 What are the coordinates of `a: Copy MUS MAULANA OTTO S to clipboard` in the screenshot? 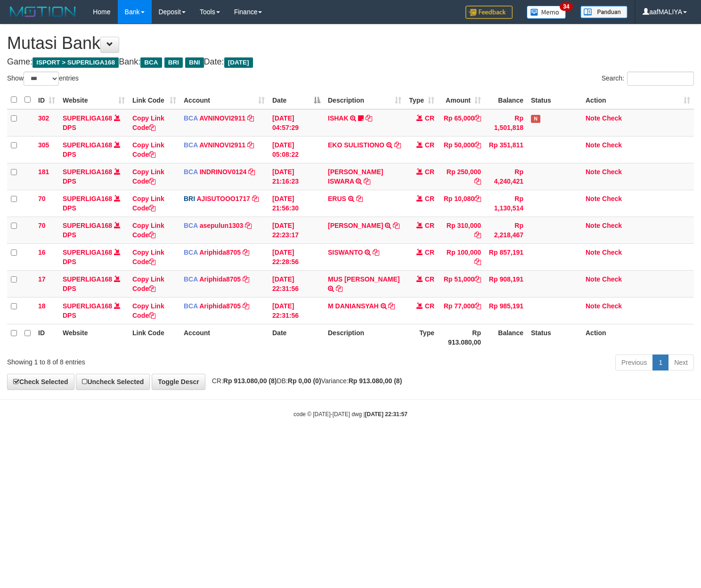 It's located at (339, 289).